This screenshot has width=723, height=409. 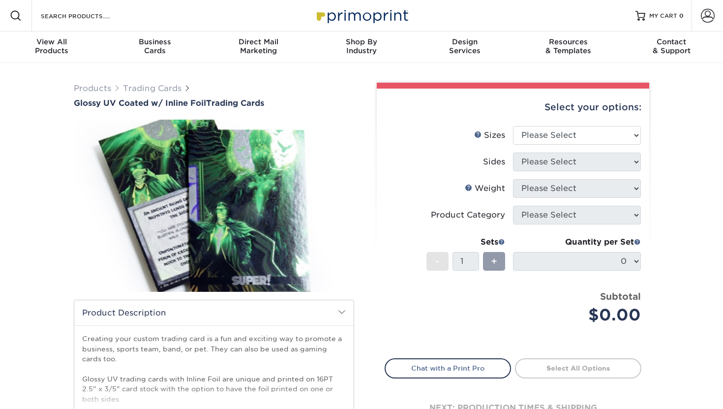 What do you see at coordinates (214, 206) in the screenshot?
I see `img: Glossy UV Coated w/ Inline Foil 01` at bounding box center [214, 206].